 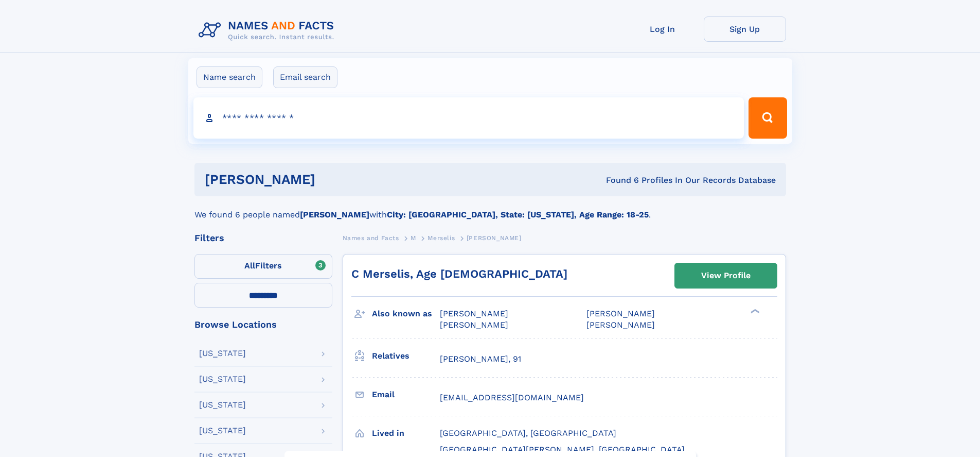 I want to click on h3: Lived in, so click(x=406, y=433).